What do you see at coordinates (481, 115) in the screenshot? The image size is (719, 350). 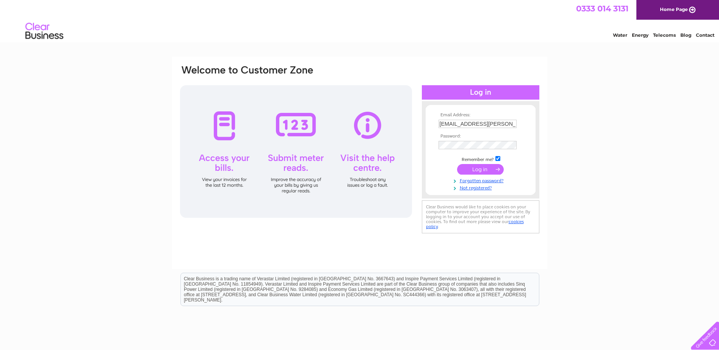 I see `th: Email Address:` at bounding box center [481, 115].